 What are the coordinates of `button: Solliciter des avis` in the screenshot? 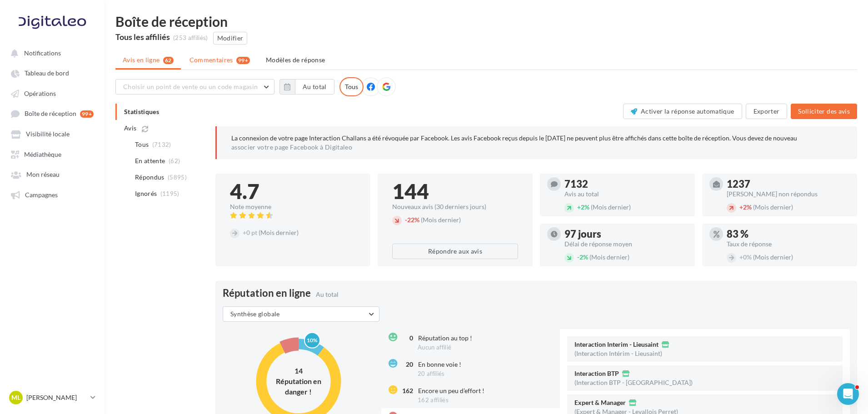 It's located at (824, 111).